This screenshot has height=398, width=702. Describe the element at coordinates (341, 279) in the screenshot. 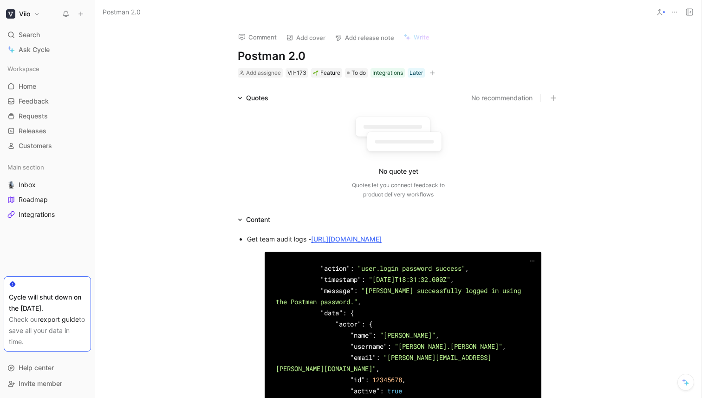

I see `span: "timestamp"` at that location.